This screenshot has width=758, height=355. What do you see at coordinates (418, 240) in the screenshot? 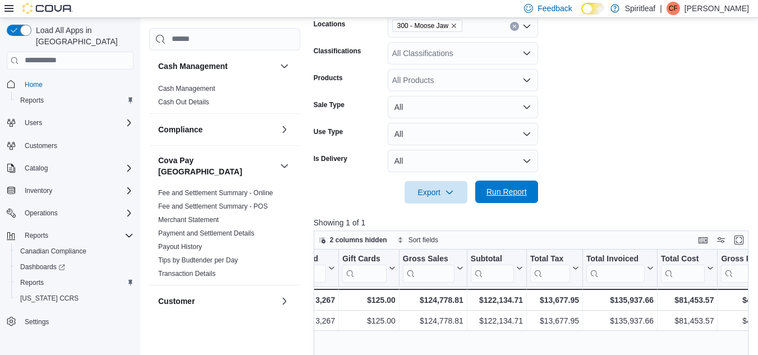
I see `button: Sort fields` at bounding box center [418, 240].